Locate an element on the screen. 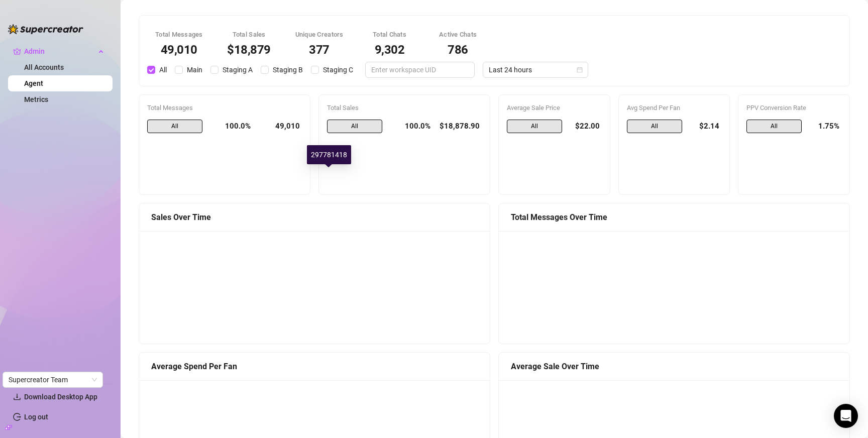  div: PPV Conversion Rate is located at coordinates (794, 108).